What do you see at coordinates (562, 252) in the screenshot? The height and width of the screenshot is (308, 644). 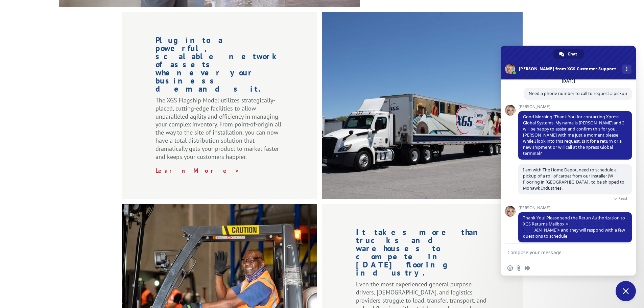 I see `textarea: Compose your message...` at bounding box center [562, 252].